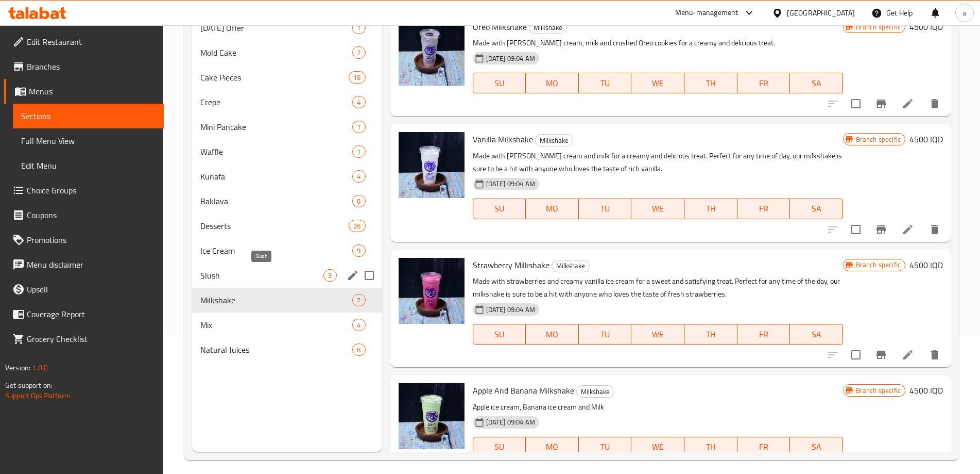  Describe the element at coordinates (856, 104) in the screenshot. I see `span: Select to update` at that location.